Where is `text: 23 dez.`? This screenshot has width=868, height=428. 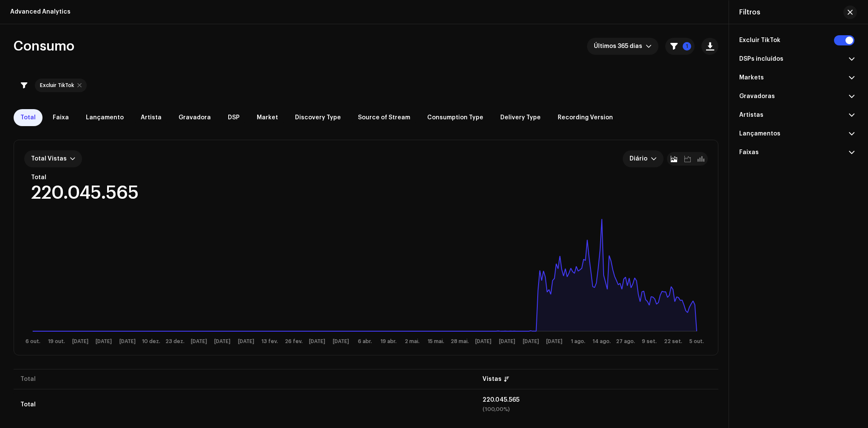 text: 23 dez. is located at coordinates (175, 342).